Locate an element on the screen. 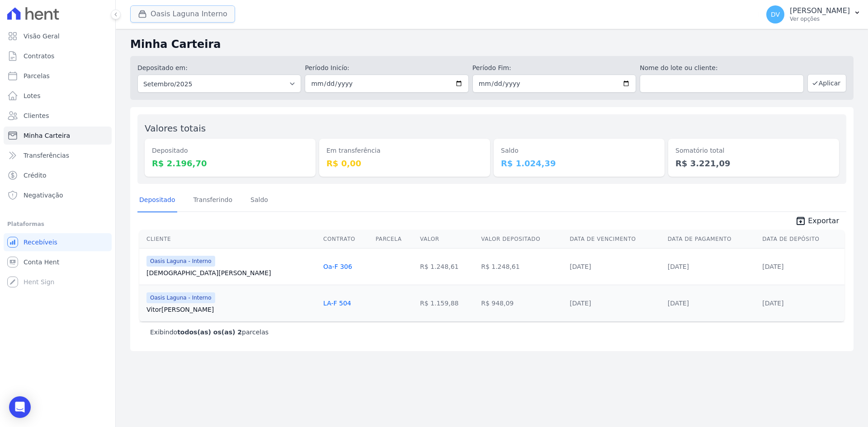 This screenshot has height=427, width=868. span: DV is located at coordinates (775, 14).